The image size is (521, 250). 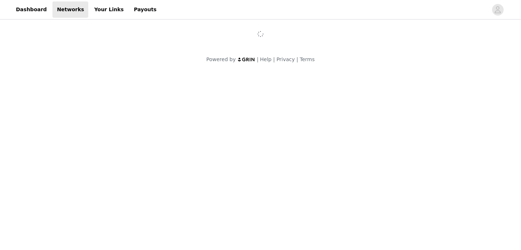 I want to click on a: Payouts, so click(x=145, y=9).